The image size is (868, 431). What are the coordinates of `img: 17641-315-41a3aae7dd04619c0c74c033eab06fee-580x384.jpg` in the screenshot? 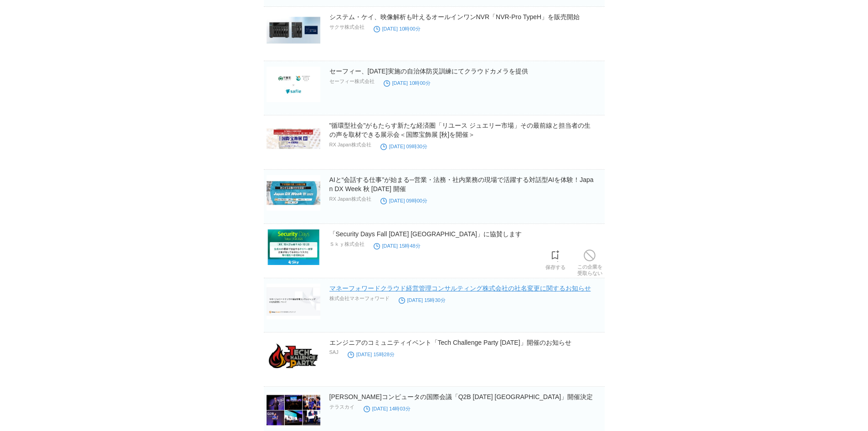 It's located at (294, 84).